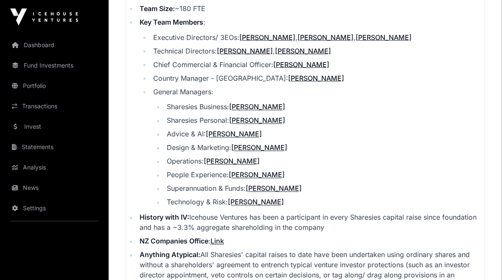 The image size is (502, 280). I want to click on a: Link, so click(217, 241).